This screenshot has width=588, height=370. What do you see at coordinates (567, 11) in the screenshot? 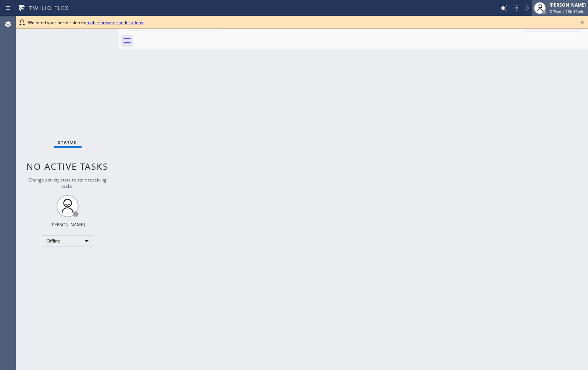
I see `span: Offline | 13h 50min` at bounding box center [567, 11].